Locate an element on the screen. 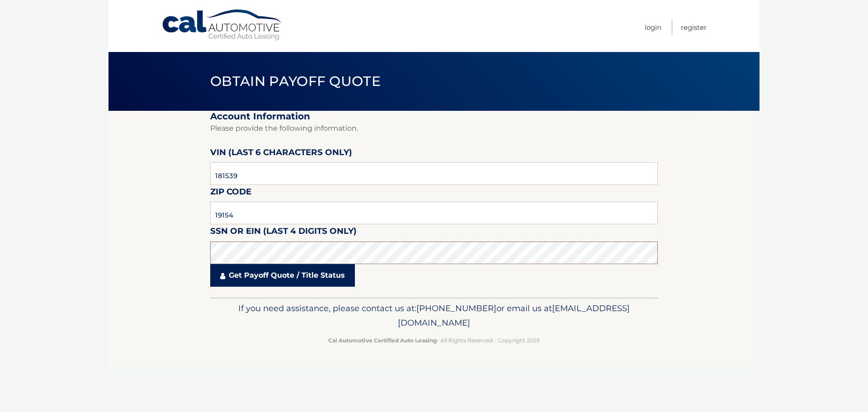 Image resolution: width=868 pixels, height=412 pixels. a: Register is located at coordinates (693, 27).